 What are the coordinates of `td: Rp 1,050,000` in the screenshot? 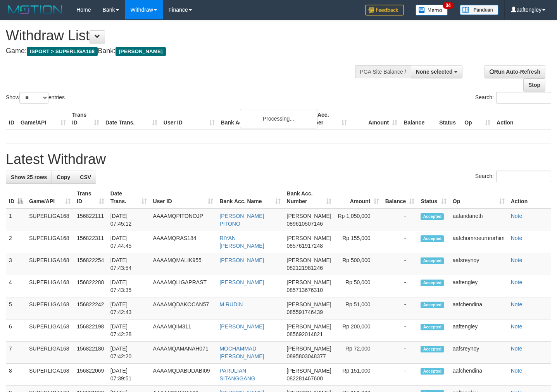 It's located at (358, 219).